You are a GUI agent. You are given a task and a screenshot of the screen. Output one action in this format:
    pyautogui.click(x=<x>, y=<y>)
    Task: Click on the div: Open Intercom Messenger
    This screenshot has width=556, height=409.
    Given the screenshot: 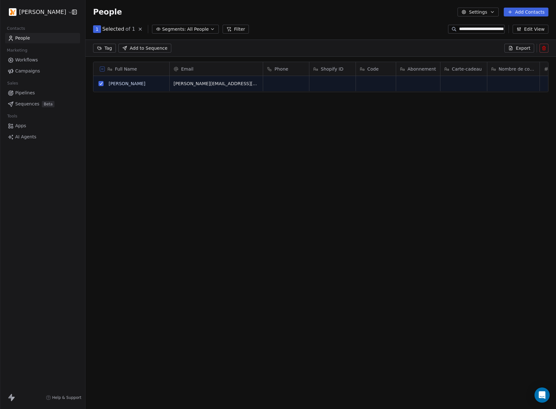 What is the action you would take?
    pyautogui.click(x=542, y=395)
    